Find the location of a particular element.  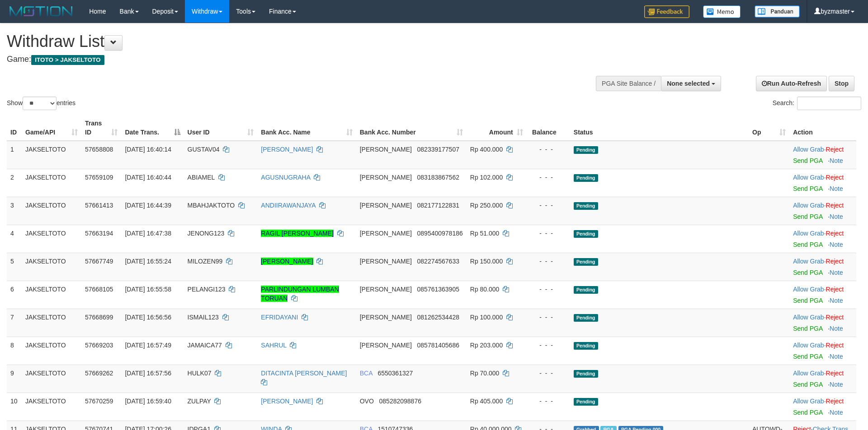

th: User ID: activate to sort column ascending is located at coordinates (221, 128).